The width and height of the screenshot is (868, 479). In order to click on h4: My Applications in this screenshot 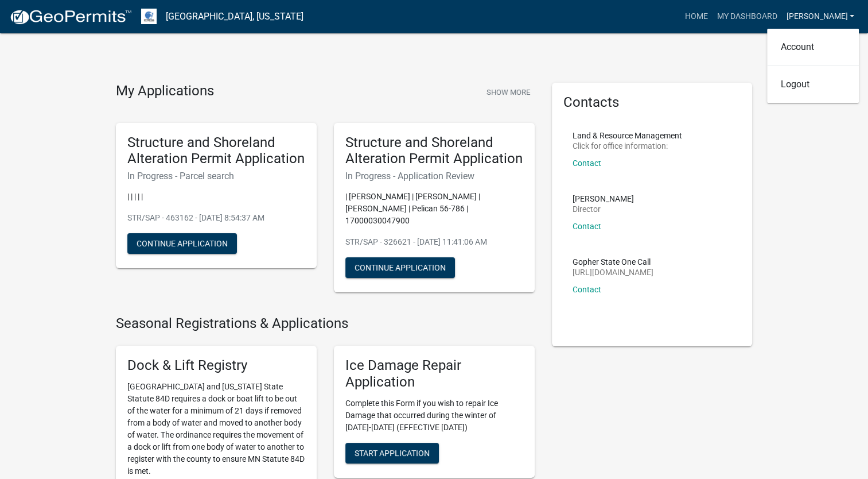, I will do `click(165, 91)`.